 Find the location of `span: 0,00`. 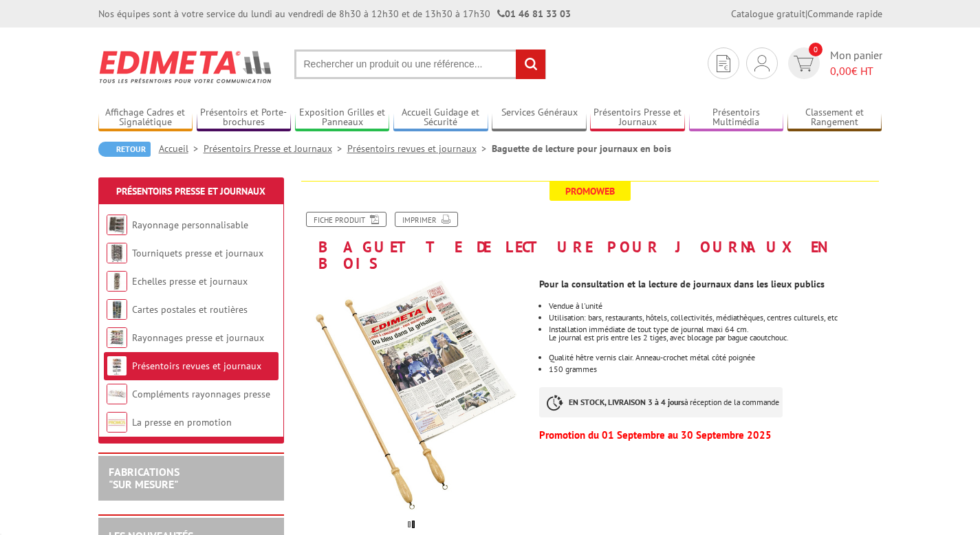

span: 0,00 is located at coordinates (841, 71).